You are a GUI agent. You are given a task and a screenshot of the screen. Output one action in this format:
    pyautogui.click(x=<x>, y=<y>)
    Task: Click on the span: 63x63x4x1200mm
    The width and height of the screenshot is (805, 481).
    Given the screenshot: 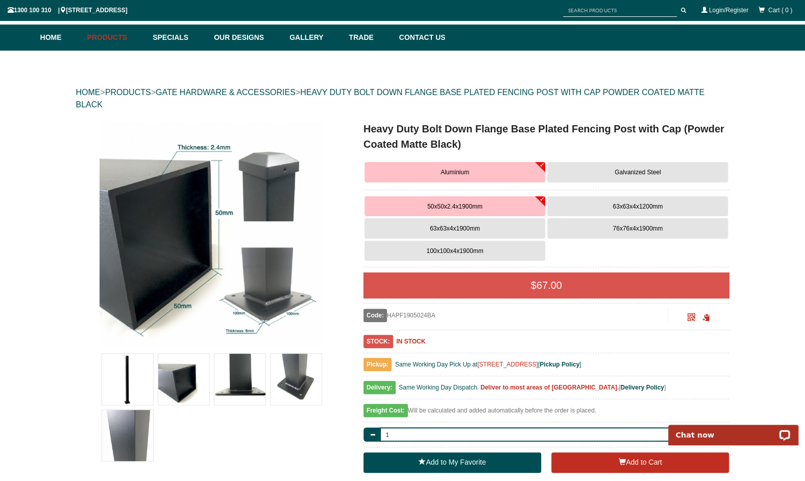 What is the action you would take?
    pyautogui.click(x=638, y=206)
    